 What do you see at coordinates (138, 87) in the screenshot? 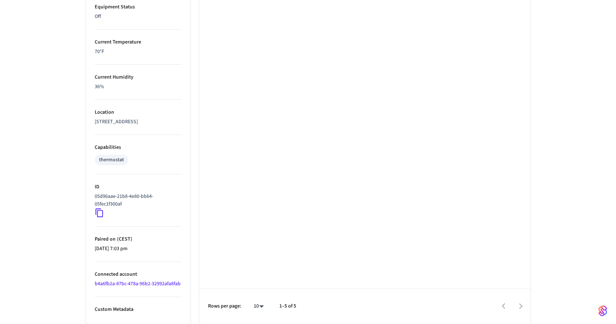
I see `p: 36%` at bounding box center [138, 87].